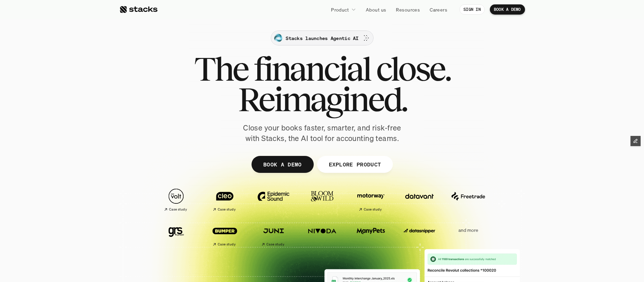  I want to click on a: Resources, so click(408, 9).